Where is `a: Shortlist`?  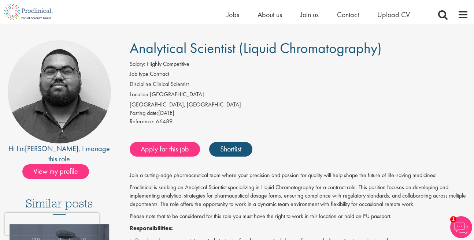
a: Shortlist is located at coordinates (231, 150).